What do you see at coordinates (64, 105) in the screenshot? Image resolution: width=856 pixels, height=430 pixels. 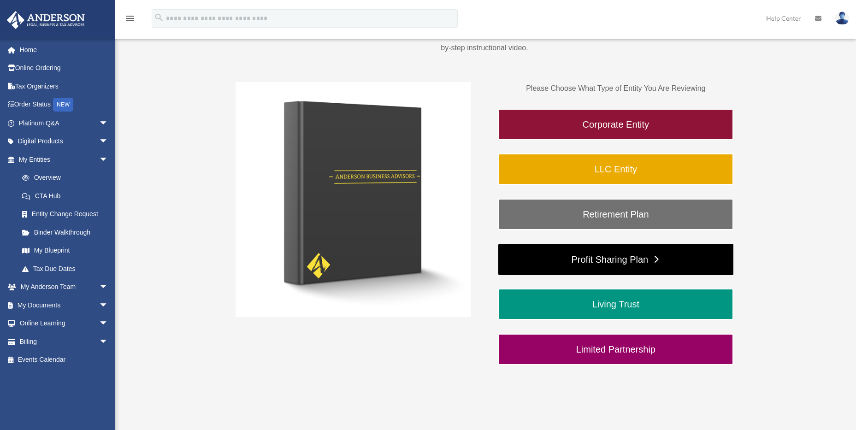 I see `a: Order StatusNEW` at bounding box center [64, 105].